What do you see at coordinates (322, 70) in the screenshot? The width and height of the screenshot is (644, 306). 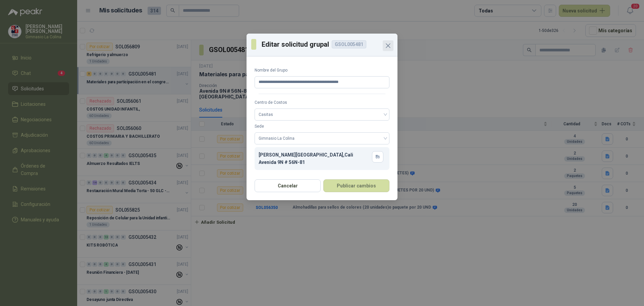 I see `label: Nombre del Grupo` at bounding box center [322, 70].